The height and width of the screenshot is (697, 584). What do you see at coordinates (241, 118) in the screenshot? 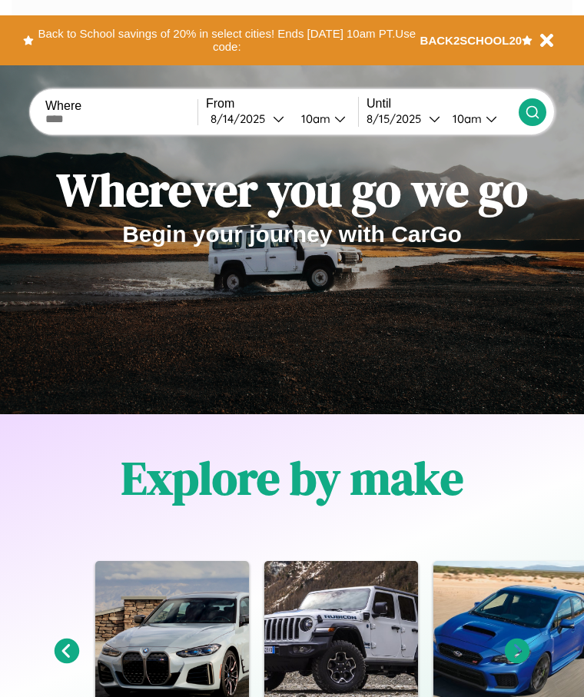
I see `div: 8 / 14 / 2025` at bounding box center [241, 118].